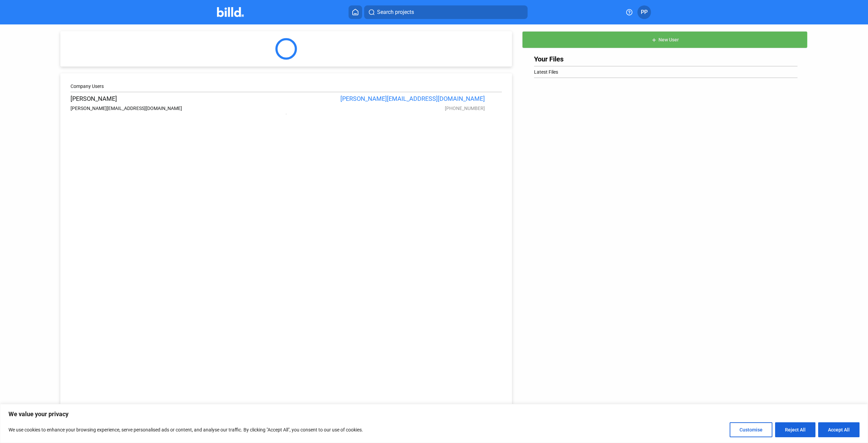  Describe the element at coordinates (230, 12) in the screenshot. I see `img: Billd Company Logo` at that location.